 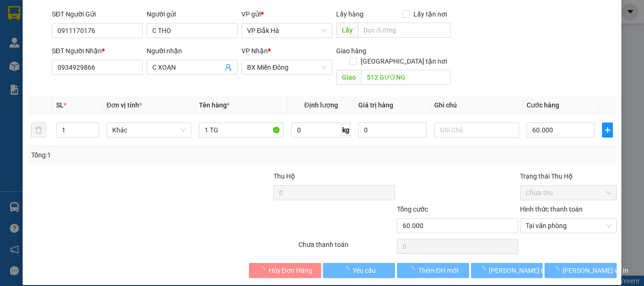 I want to click on div: VP gửi, so click(x=287, y=14).